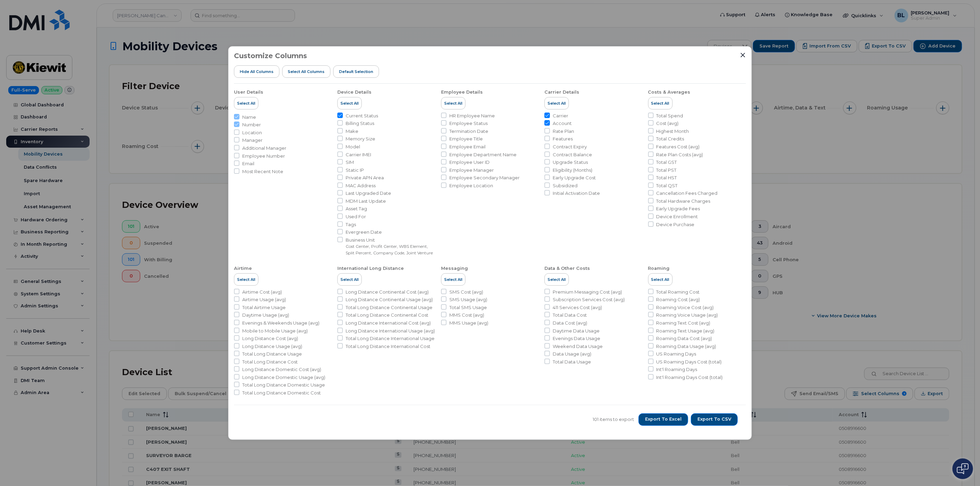 Image resolution: width=980 pixels, height=486 pixels. I want to click on span: Business Unit, so click(391, 240).